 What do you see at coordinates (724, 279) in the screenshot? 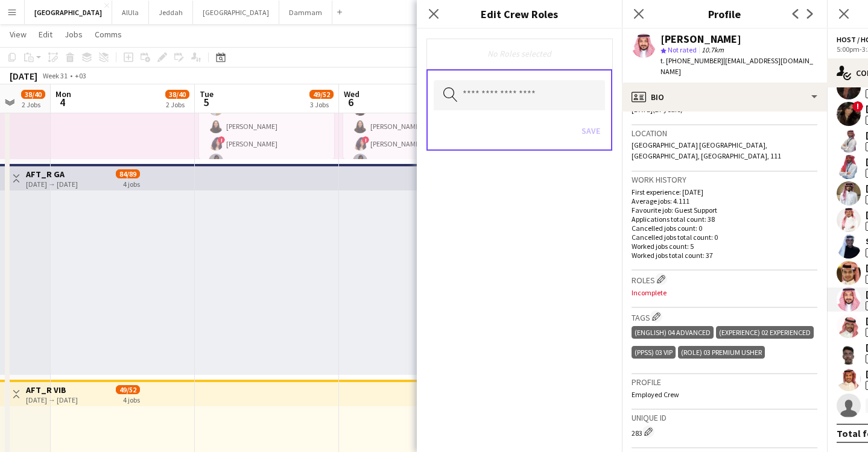
I see `h3: Roles` at bounding box center [724, 279].